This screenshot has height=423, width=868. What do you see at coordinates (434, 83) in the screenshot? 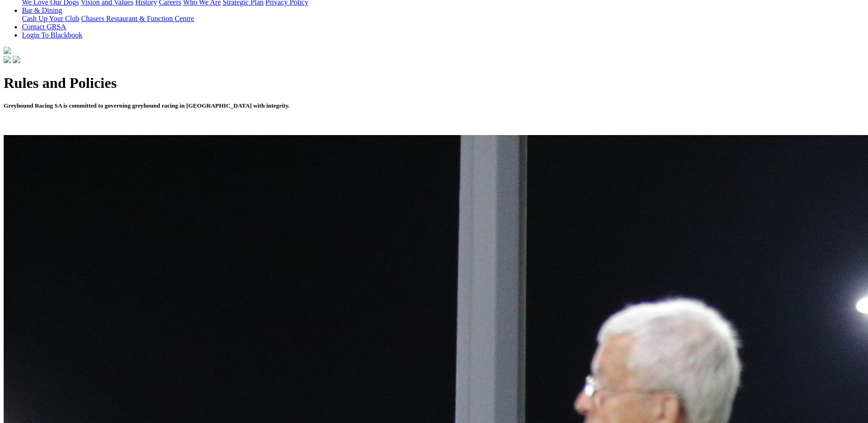
I see `h1: Rules and Policies` at bounding box center [434, 83].